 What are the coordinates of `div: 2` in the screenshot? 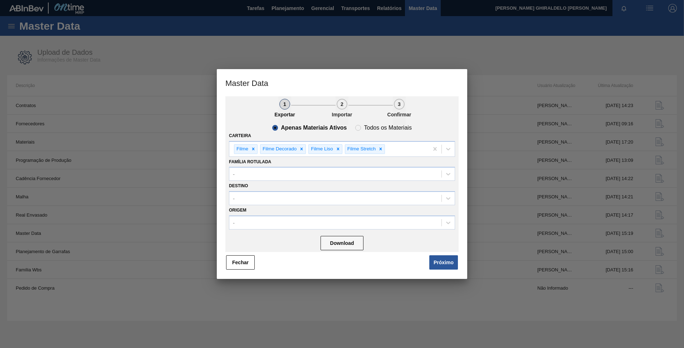 It's located at (342, 104).